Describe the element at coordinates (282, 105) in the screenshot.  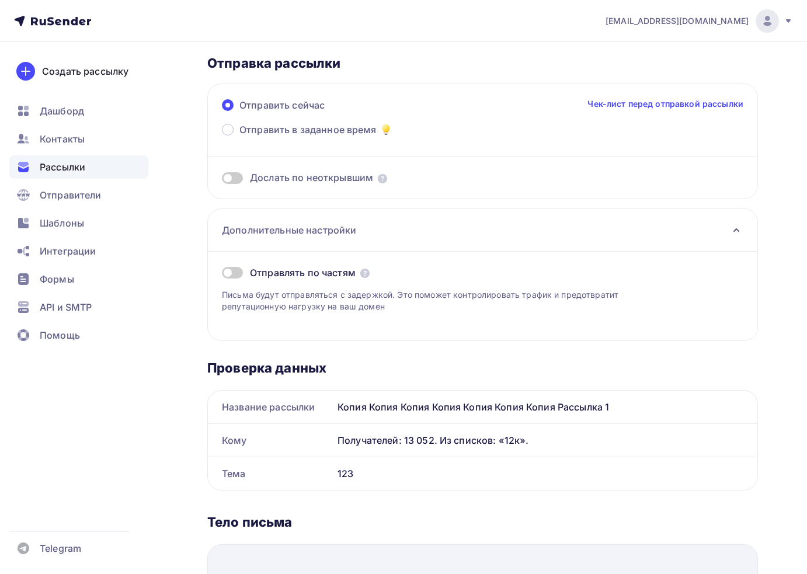
I see `span: Отправить сейчас` at that location.